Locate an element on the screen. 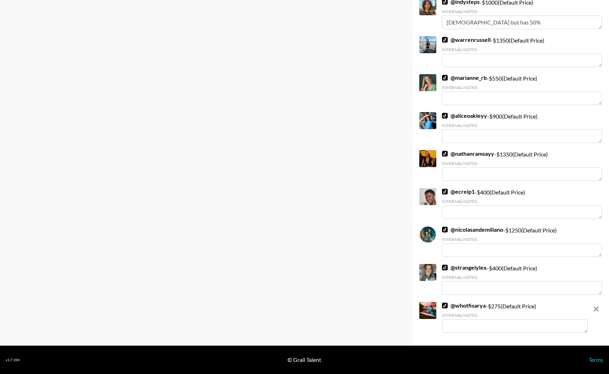 The width and height of the screenshot is (609, 374). button: remove is located at coordinates (596, 309).